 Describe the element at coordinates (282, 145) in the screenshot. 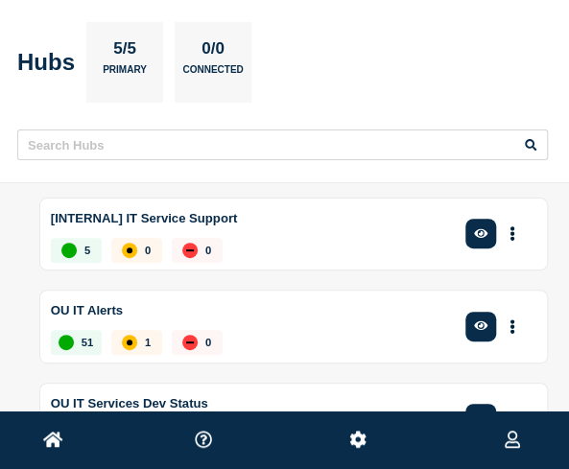

I see `input: Search Hubs` at that location.